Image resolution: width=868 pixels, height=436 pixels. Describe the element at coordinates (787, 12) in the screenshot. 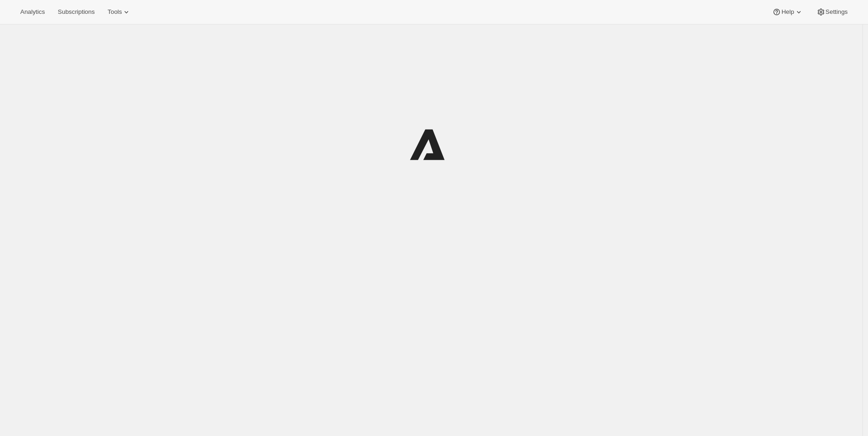

I see `span: Help` at that location.